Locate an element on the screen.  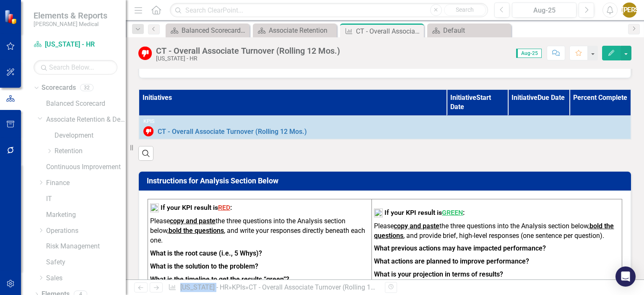
a: IT is located at coordinates (86, 199).